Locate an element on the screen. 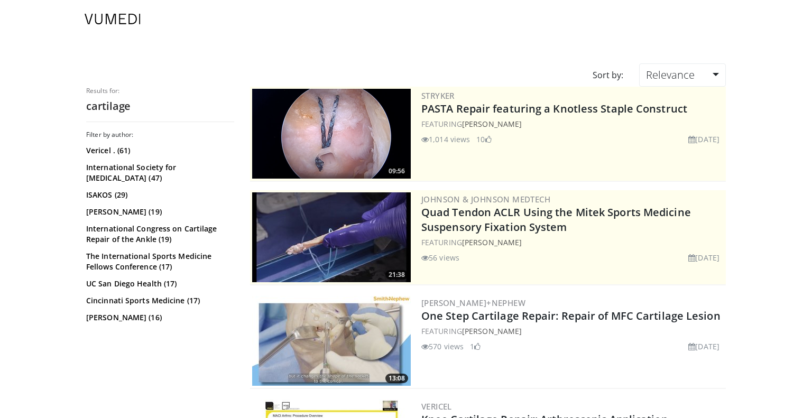  a: International Congress on Cartilage Repair of the Ankle (19) is located at coordinates (159, 234).